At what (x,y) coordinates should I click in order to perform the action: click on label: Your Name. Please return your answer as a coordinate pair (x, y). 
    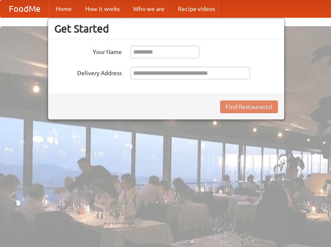
    Looking at the image, I should click on (88, 51).